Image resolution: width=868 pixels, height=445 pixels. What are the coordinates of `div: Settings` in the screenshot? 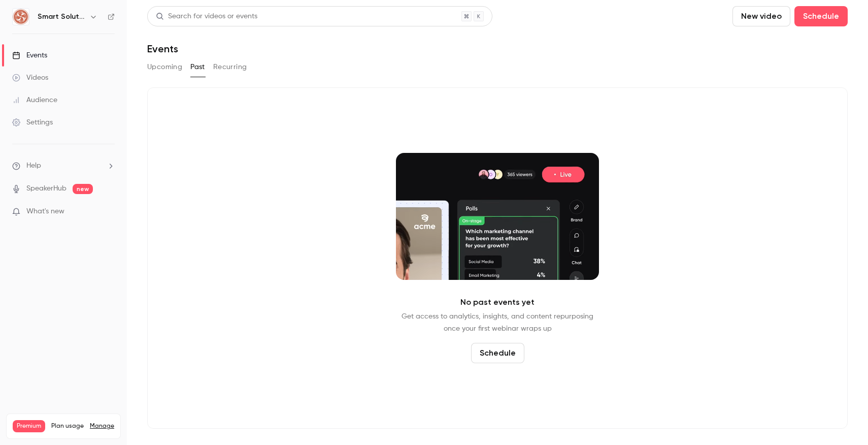 It's located at (33, 122).